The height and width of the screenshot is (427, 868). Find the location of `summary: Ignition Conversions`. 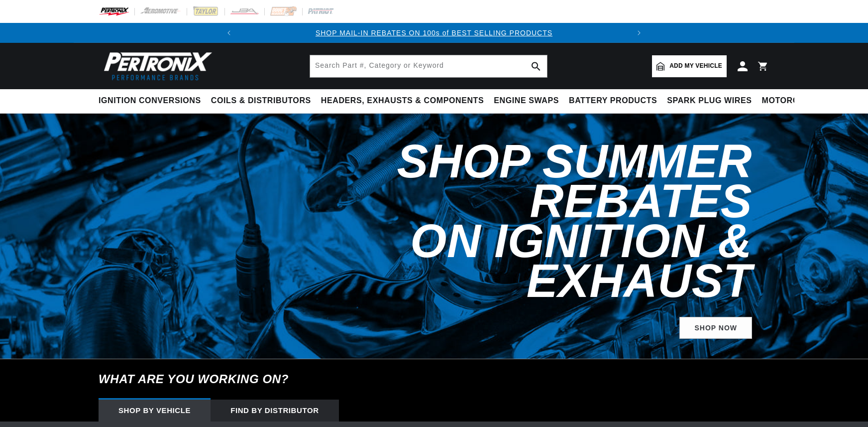

summary: Ignition Conversions is located at coordinates (152, 101).